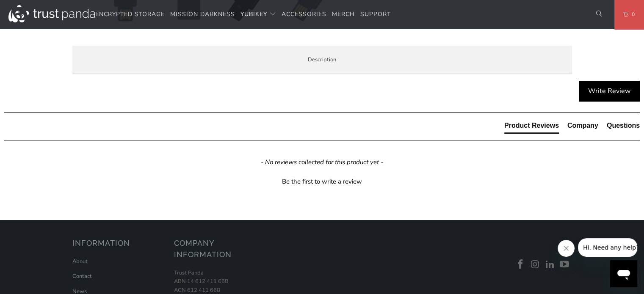 The width and height of the screenshot is (644, 294). What do you see at coordinates (376, 14) in the screenshot?
I see `span: Support` at bounding box center [376, 14].